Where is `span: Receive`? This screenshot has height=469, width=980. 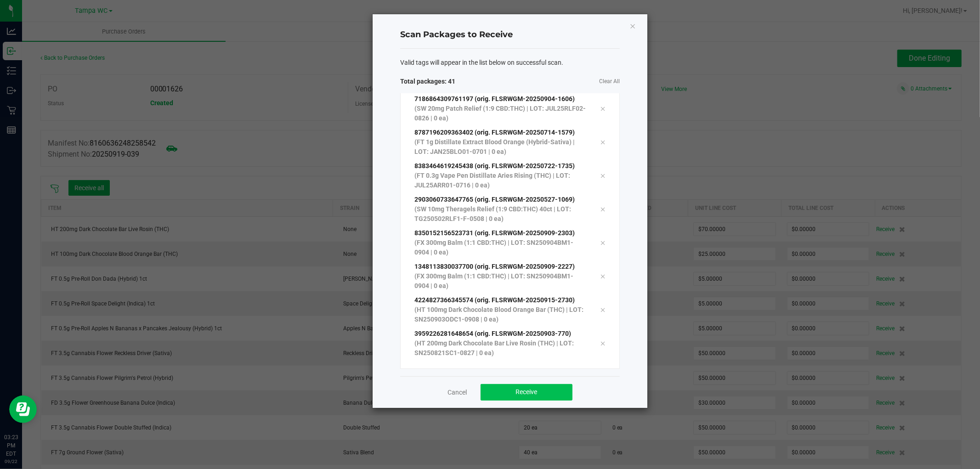 span: Receive is located at coordinates (527, 392).